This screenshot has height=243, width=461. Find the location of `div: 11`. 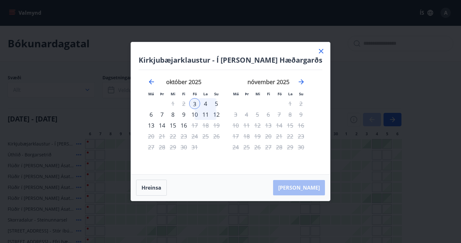

div: 11 is located at coordinates (205, 115).